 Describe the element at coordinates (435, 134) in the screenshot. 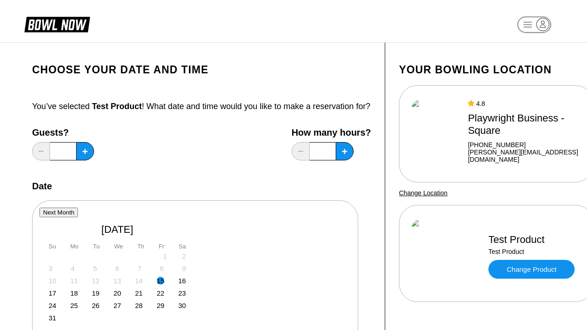

I see `img: Playwright Business - Square` at that location.